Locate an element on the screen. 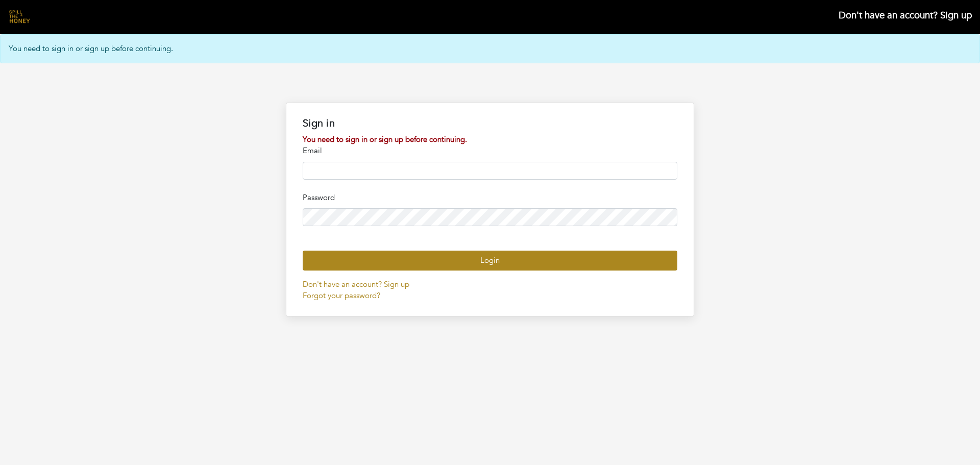  a: Forgot your password? is located at coordinates (342, 296).